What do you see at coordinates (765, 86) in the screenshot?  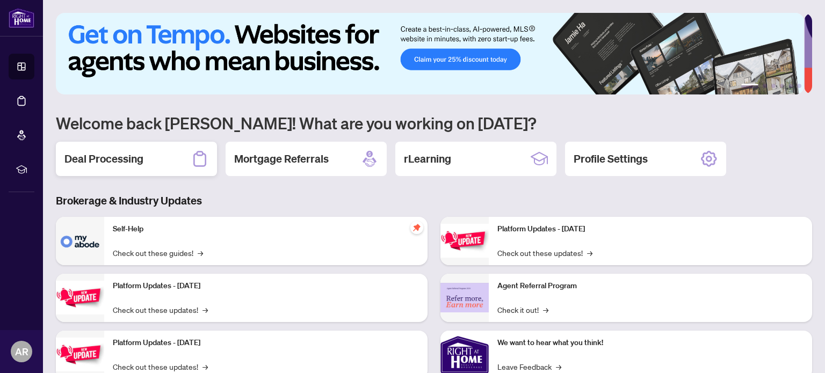 I see `button: 2` at bounding box center [765, 86].